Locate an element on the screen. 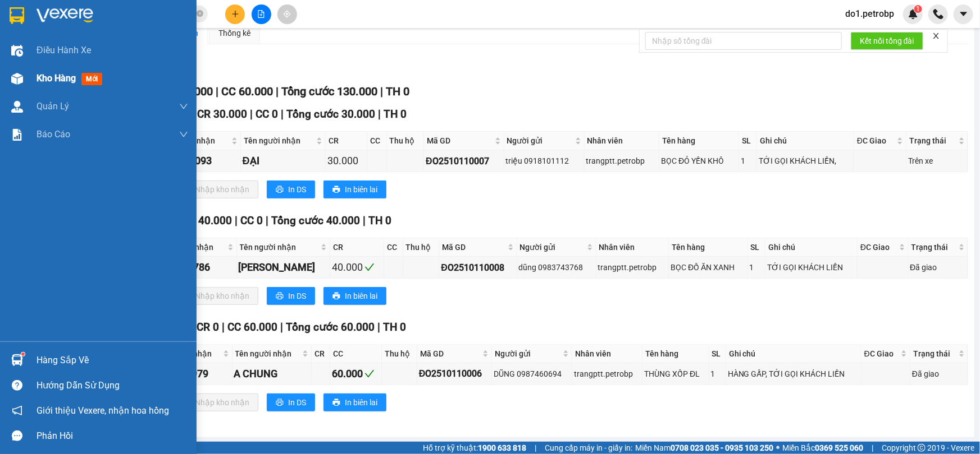  div: HÀNG GẤP, TỚI GỌI KHÁCH LIỀN is located at coordinates (793, 374).